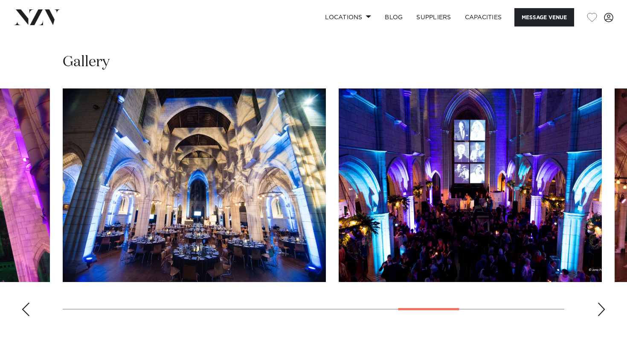 This screenshot has width=627, height=341. Describe the element at coordinates (545, 17) in the screenshot. I see `button: Message Venue` at that location.